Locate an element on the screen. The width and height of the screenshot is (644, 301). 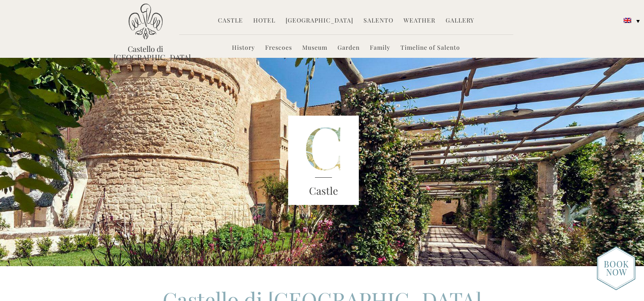
a: Weather is located at coordinates (419, 21).